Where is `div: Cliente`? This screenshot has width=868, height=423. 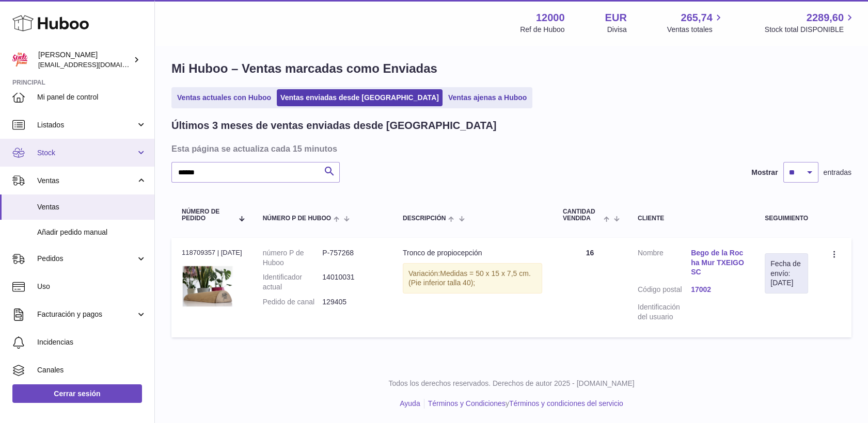 div: Cliente is located at coordinates (691, 218).